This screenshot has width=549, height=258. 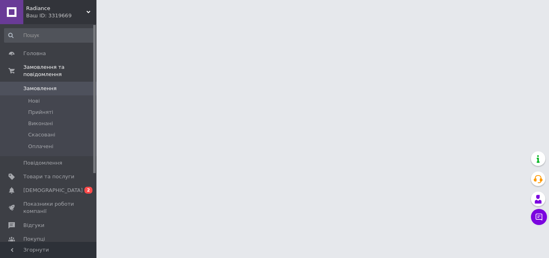 I want to click on span: Виконані, so click(x=41, y=123).